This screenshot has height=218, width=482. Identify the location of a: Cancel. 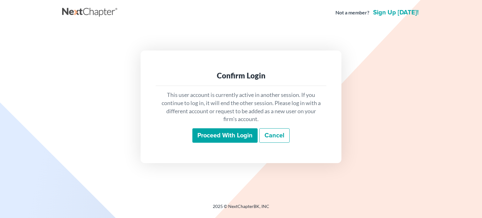
(274, 135).